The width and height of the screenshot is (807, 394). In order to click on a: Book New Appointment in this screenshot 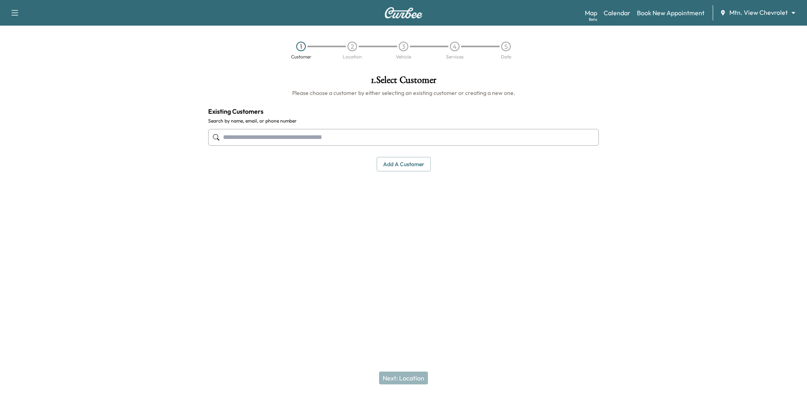, I will do `click(670, 13)`.